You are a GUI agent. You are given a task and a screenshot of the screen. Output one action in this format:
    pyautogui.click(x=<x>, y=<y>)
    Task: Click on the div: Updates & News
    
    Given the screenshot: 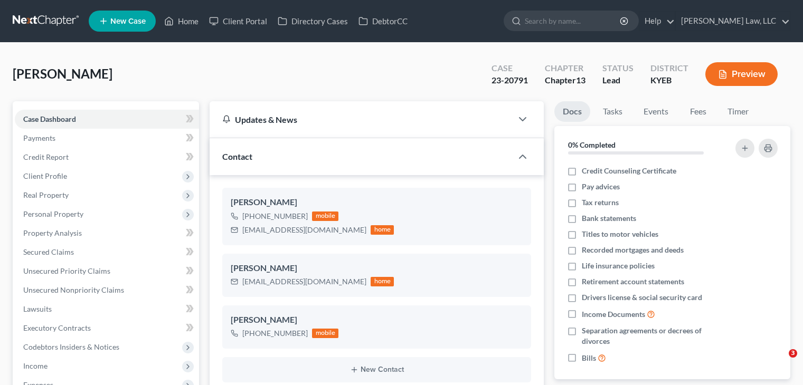 What is the action you would take?
    pyautogui.click(x=361, y=119)
    